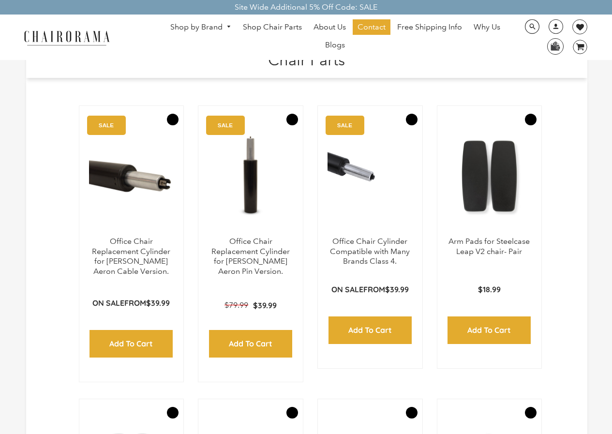  Describe the element at coordinates (132, 176) in the screenshot. I see `img: Office Chair Replacement Cylinder for Herman Miller Aeron Cable Version. - chairorama` at that location.